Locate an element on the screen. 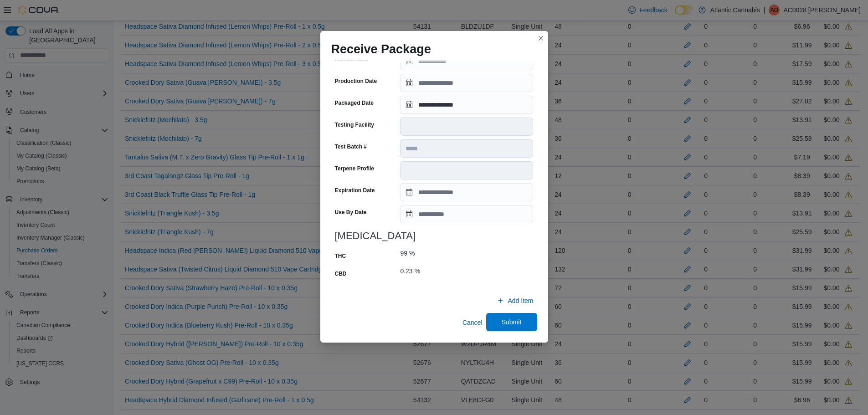 The image size is (868, 415). button: Closes this modal window is located at coordinates (541, 39).